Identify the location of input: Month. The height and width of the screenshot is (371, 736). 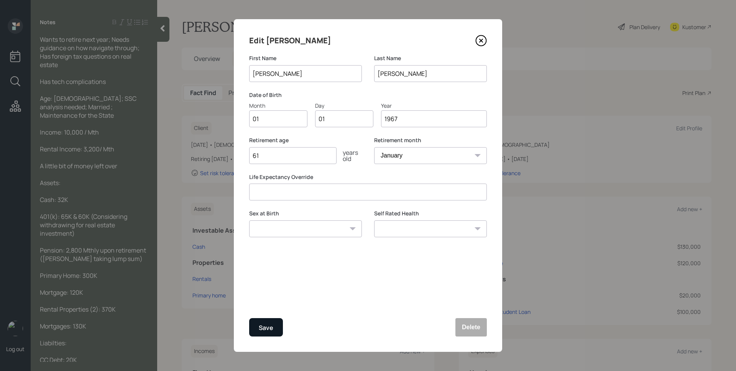
(278, 119).